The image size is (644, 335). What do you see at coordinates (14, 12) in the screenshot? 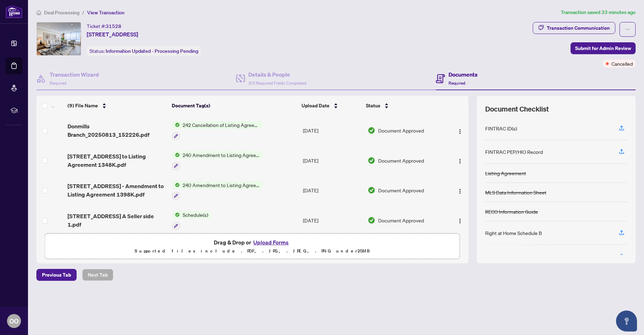
I see `img: logo` at bounding box center [14, 12].